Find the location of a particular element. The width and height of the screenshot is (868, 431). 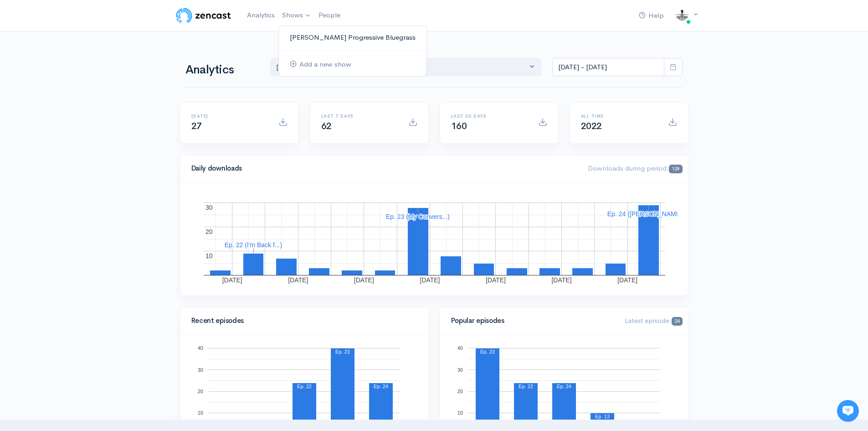

span: 2022 is located at coordinates (592, 126).